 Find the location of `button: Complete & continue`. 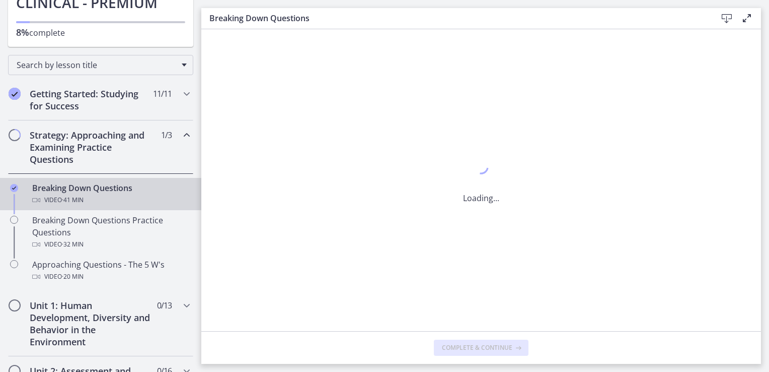

button: Complete & continue is located at coordinates (481, 347).